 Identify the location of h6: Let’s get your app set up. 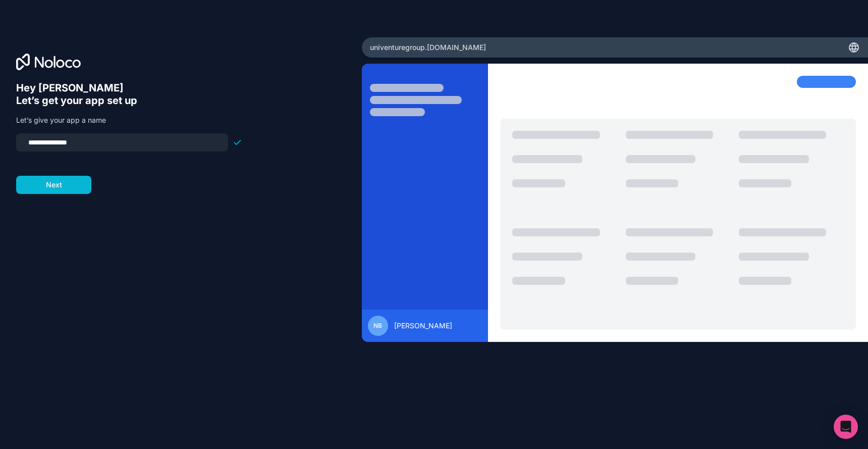
(129, 100).